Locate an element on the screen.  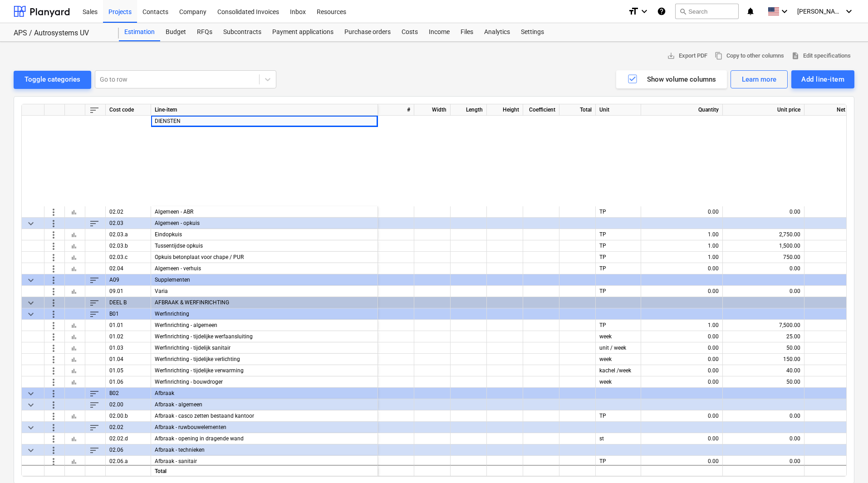
button: Toggle categories is located at coordinates (53, 80).